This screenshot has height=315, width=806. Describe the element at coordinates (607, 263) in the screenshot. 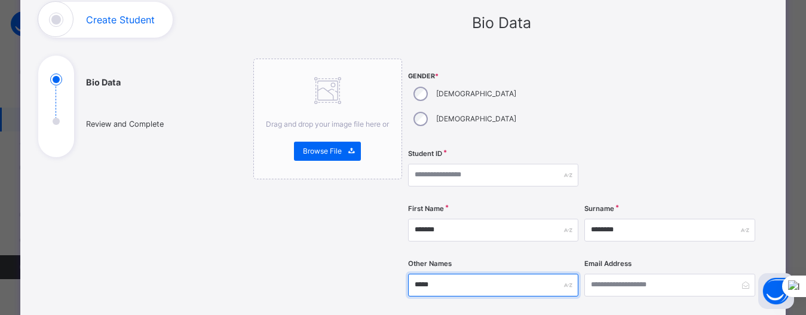

I see `label: Email Address` at that location.